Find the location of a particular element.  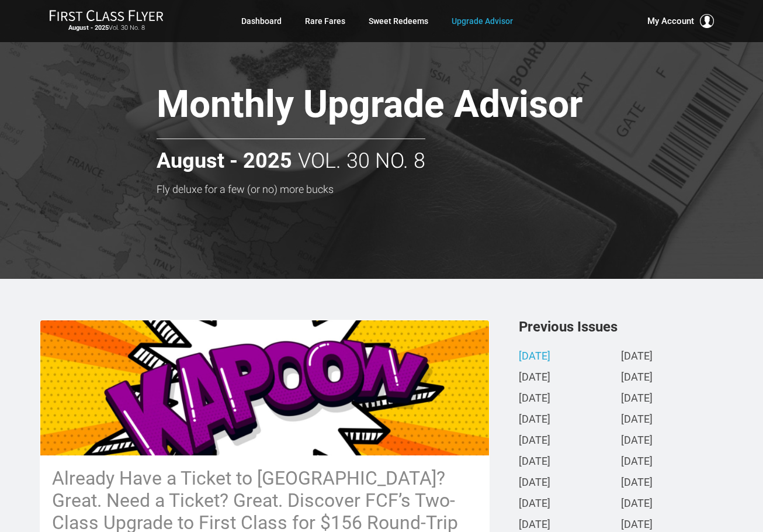

a: Rare Fares is located at coordinates (324, 21).